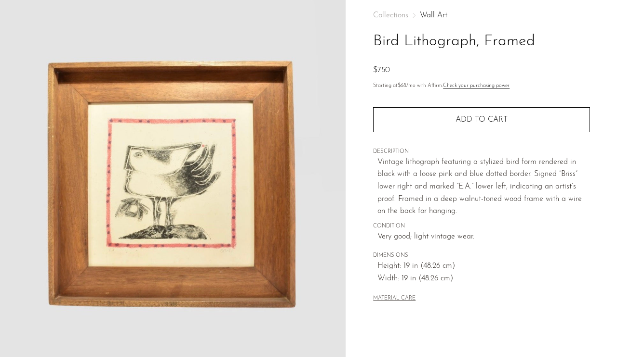 The height and width of the screenshot is (364, 617). I want to click on span: $68, so click(402, 85).